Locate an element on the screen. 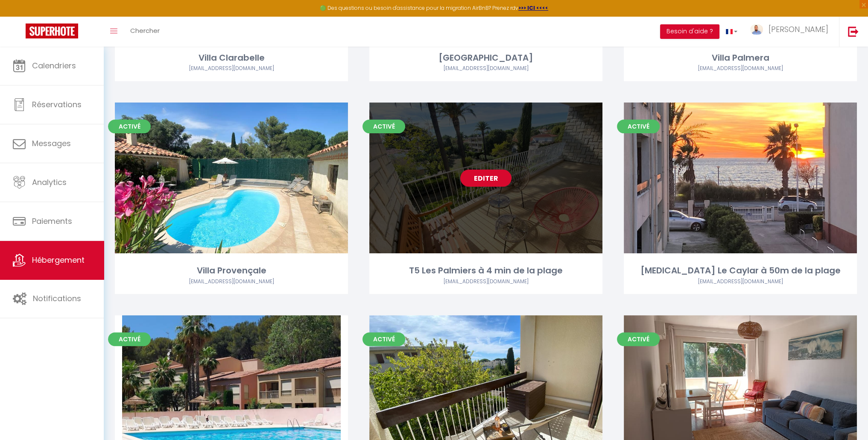 This screenshot has height=440, width=868. a: >>> ICI <<<< is located at coordinates (533, 8).